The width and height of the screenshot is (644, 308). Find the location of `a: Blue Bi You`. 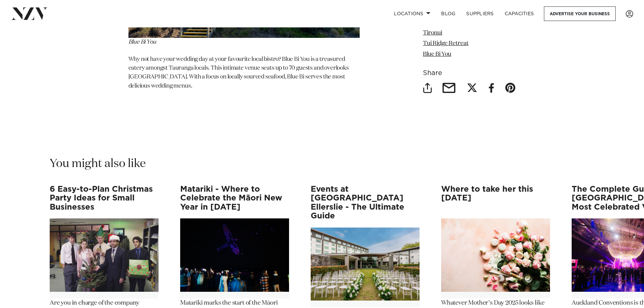

a: Blue Bi You is located at coordinates (437, 54).